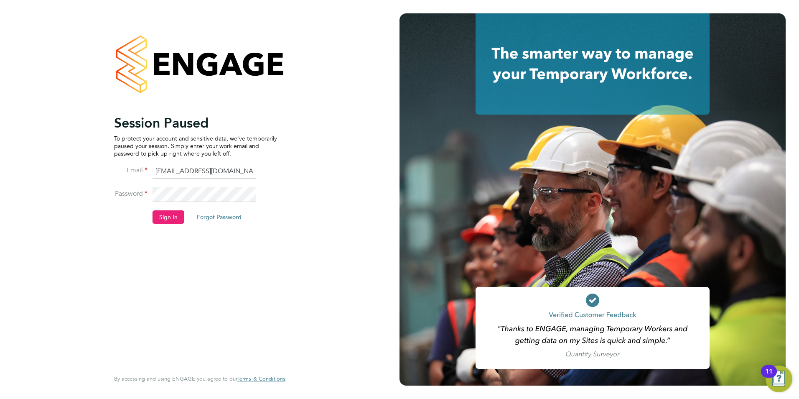 This screenshot has width=799, height=399. Describe the element at coordinates (219, 217) in the screenshot. I see `button: Forgot Password` at that location.